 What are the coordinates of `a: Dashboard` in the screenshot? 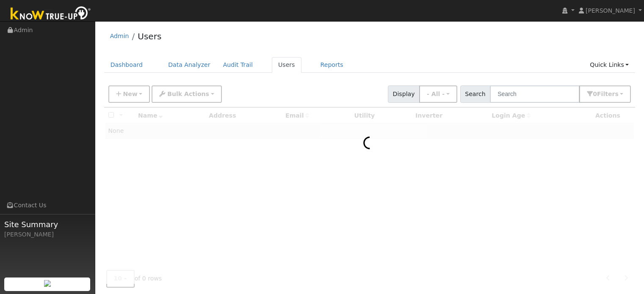 It's located at (126, 65).